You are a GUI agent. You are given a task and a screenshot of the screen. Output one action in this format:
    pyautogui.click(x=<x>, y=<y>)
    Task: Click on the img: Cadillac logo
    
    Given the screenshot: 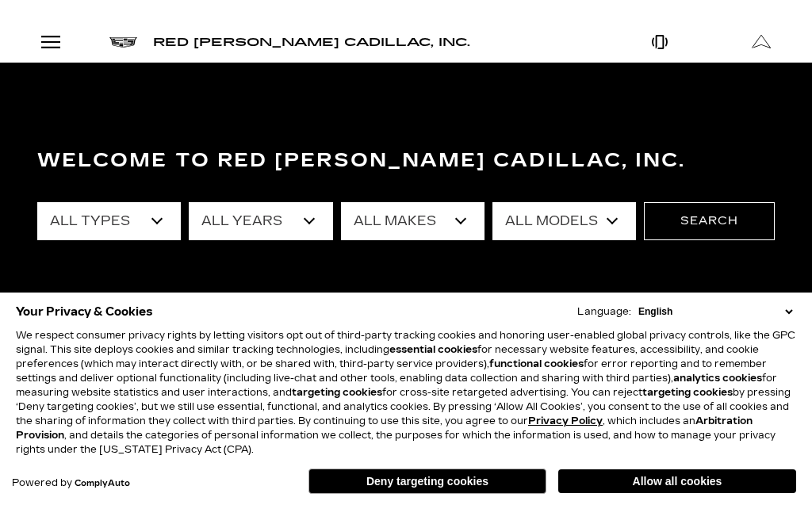 What is the action you would take?
    pyautogui.click(x=123, y=42)
    